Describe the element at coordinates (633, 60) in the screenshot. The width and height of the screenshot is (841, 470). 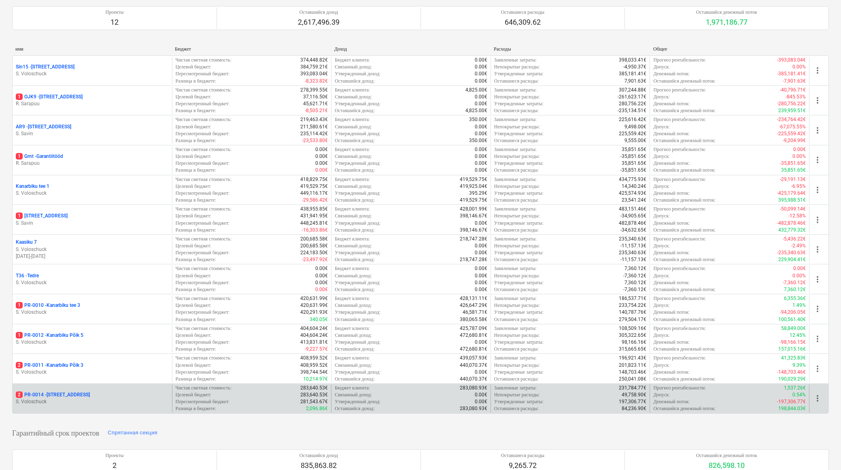
I see `p: 398,033.41€` at that location.